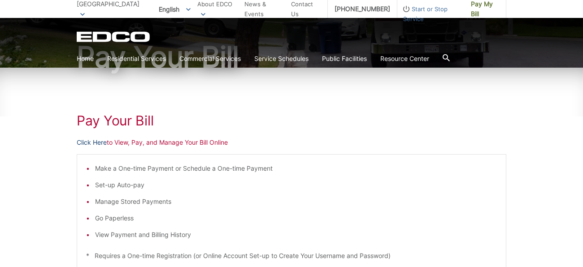 The height and width of the screenshot is (267, 583). I want to click on li: View Payment and Billing History, so click(296, 235).